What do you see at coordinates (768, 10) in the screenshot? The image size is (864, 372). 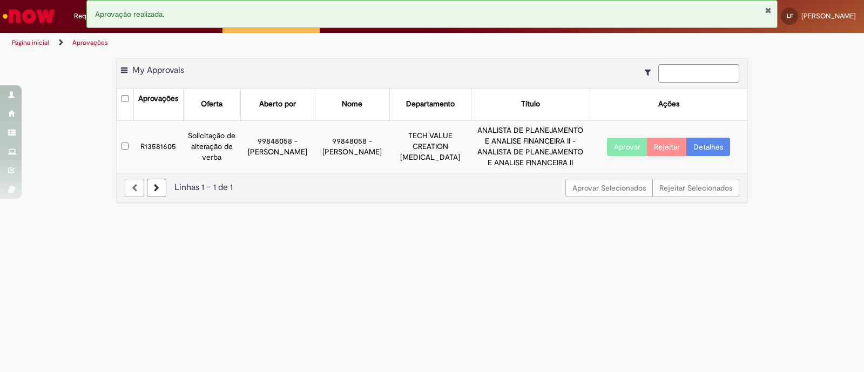 I see `button: Fechar Notificação` at bounding box center [768, 10].